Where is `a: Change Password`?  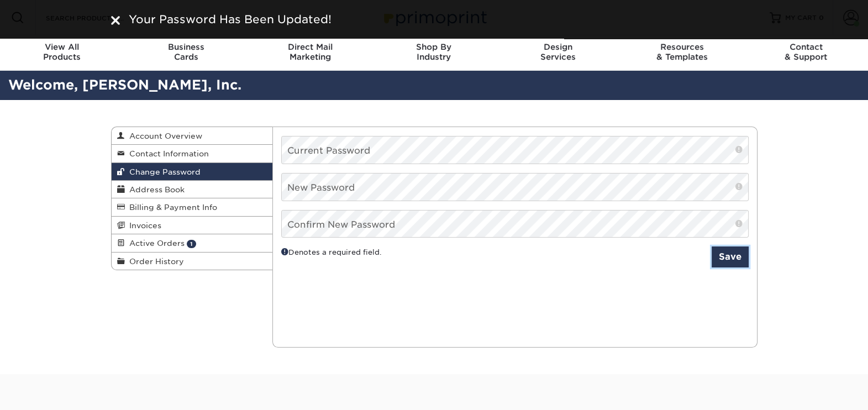
a: Change Password is located at coordinates (192, 172).